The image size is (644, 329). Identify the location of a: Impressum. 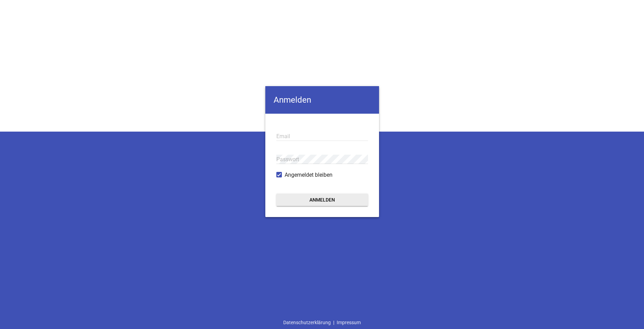
(348, 322).